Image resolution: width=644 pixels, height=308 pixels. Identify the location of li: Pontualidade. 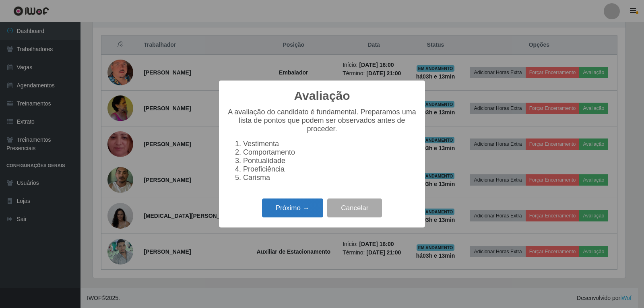
(330, 161).